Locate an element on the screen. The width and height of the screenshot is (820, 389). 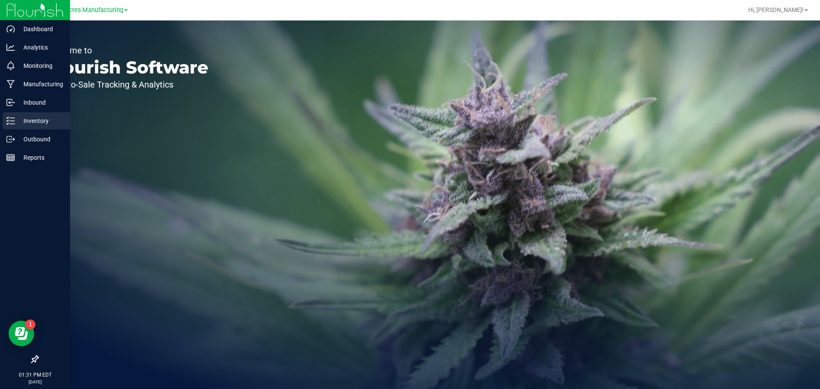
span: 1 is located at coordinates (5, 5).